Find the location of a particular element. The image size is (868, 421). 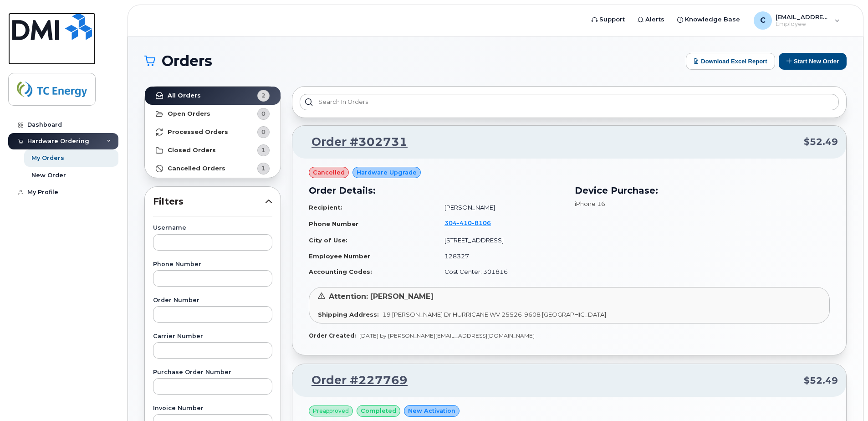

strong: Open Orders is located at coordinates (189, 114).